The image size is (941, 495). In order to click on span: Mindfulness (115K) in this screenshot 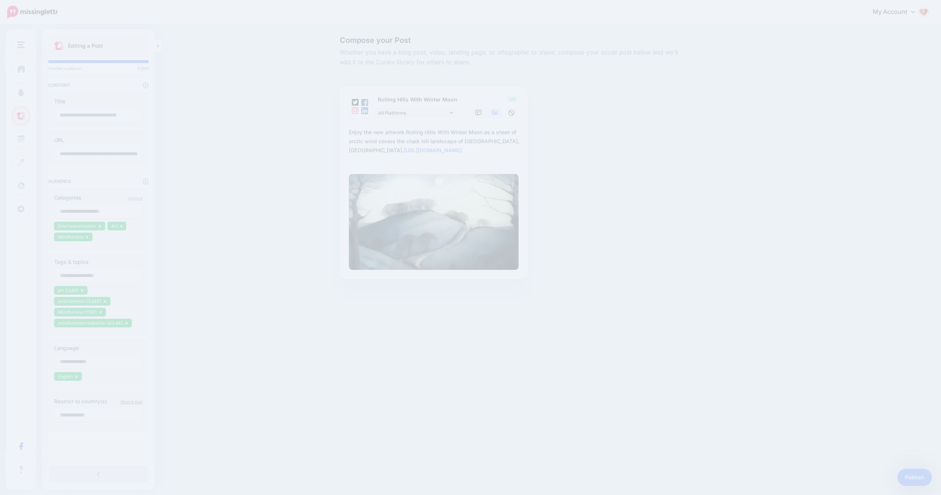, I will do `click(77, 312)`.